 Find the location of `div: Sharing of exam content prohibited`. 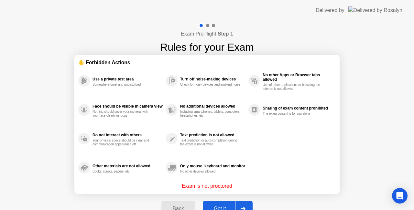

div: Sharing of exam content prohibited is located at coordinates (297, 108).